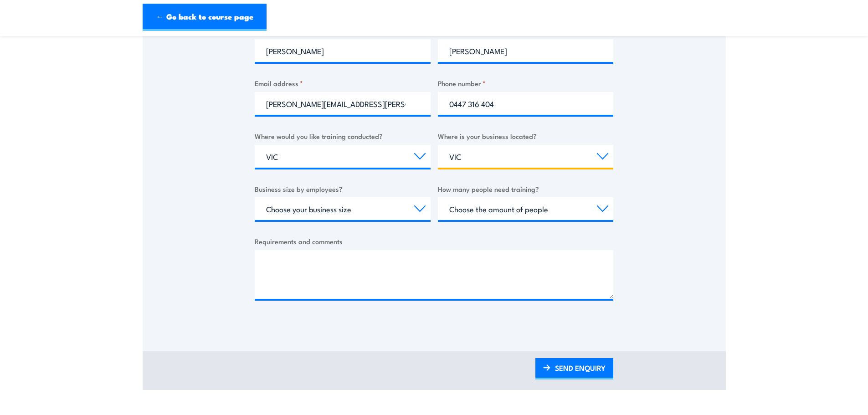 This screenshot has width=868, height=415. I want to click on label: Phone number, so click(526, 83).